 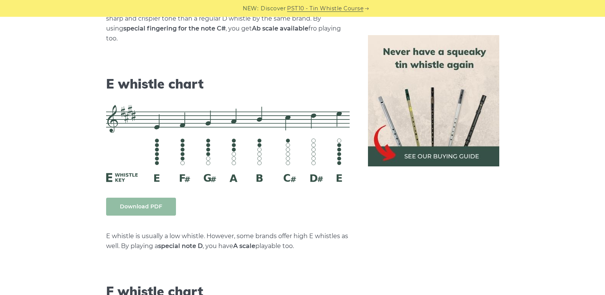 What do you see at coordinates (141, 207) in the screenshot?
I see `a: Download PDF` at bounding box center [141, 207].